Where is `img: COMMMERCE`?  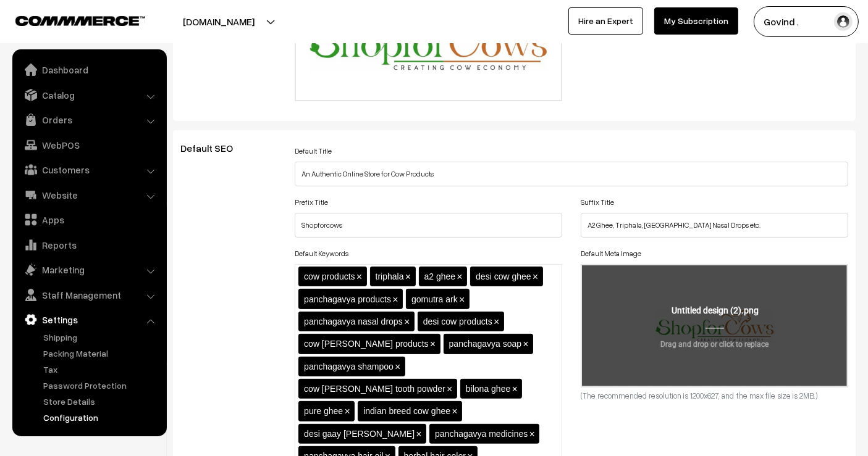 img: COMMMERCE is located at coordinates (80, 21).